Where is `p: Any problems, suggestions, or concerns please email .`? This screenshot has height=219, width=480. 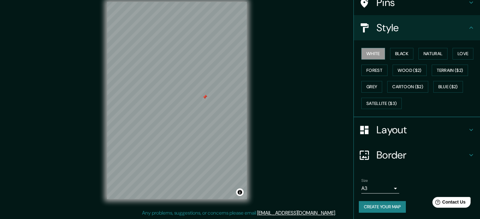 p: Any problems, suggestions, or concerns please email . is located at coordinates (239, 213).